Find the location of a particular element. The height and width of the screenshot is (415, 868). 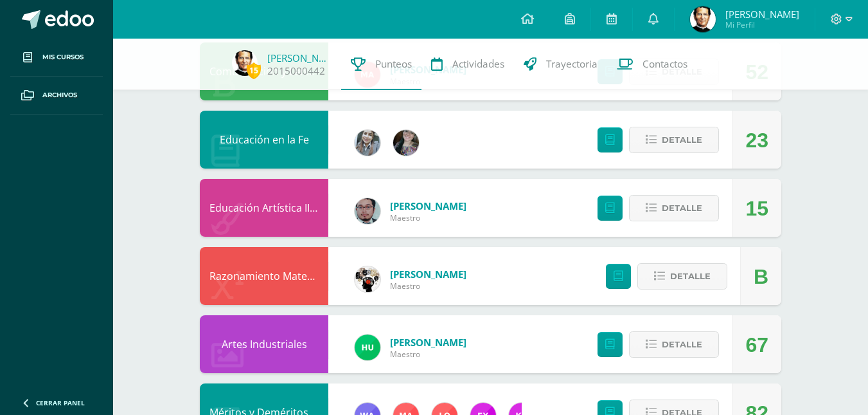

span: Mis cursos is located at coordinates (63, 57).